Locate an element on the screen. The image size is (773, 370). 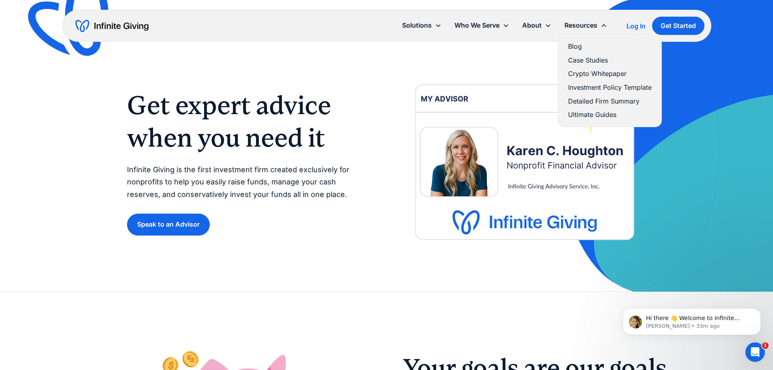
div: message notification from Kasey, 33m ago. Hi there 👋 Welcome to Infinite Giving. If you have any ... is located at coordinates (81, 30).